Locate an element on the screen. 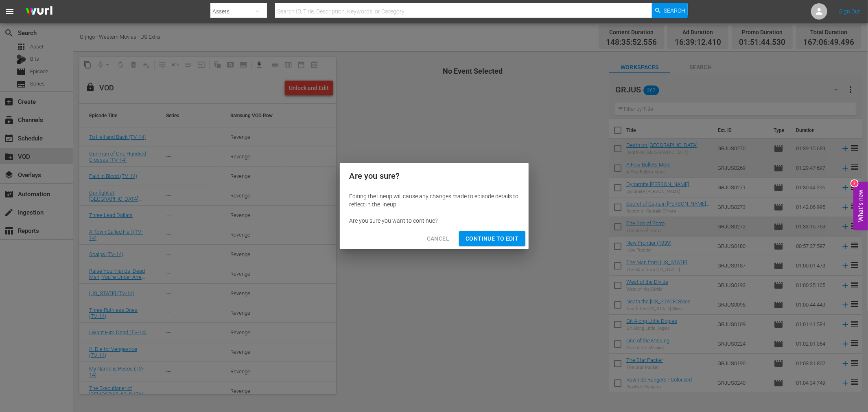 This screenshot has height=412, width=868. button: Continue to Edit is located at coordinates (492, 239).